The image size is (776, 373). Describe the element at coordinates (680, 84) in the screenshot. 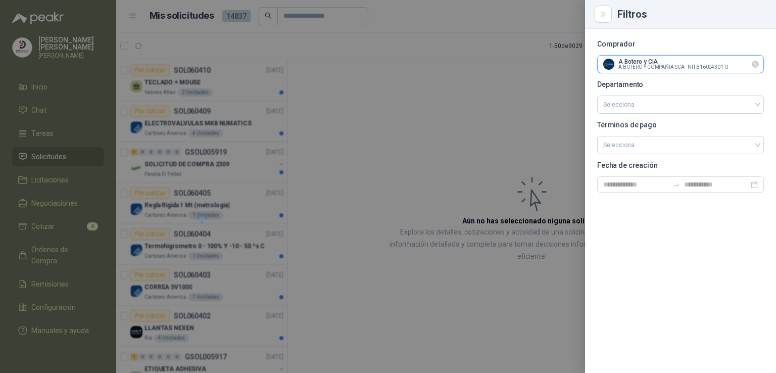

I see `p: Departamento` at that location.